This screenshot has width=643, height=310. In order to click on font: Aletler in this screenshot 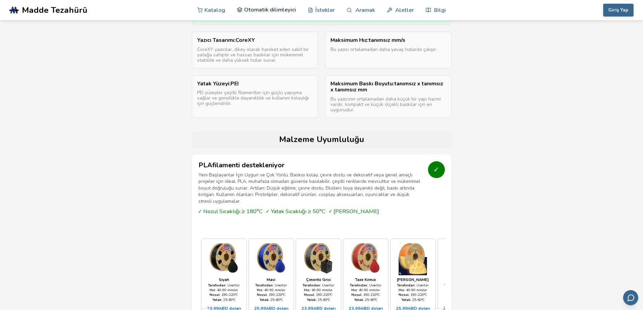, I will do `click(404, 10)`.